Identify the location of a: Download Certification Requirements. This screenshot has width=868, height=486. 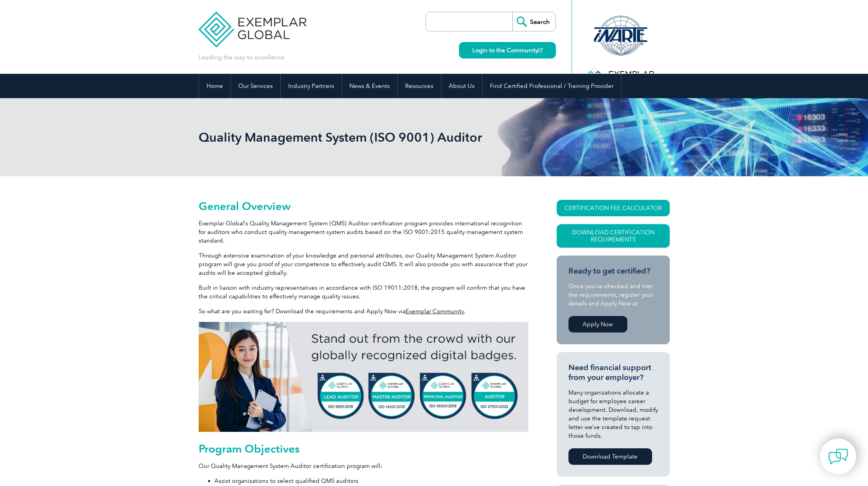
(613, 236).